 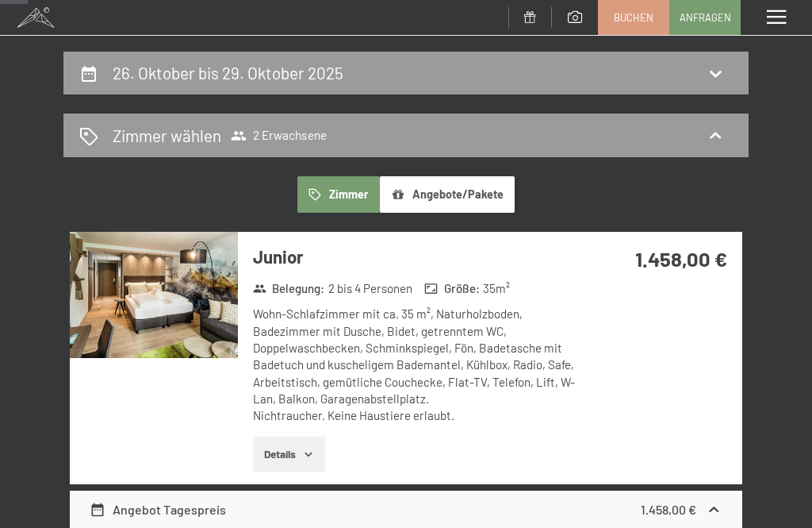 I want to click on button: Details, so click(x=288, y=454).